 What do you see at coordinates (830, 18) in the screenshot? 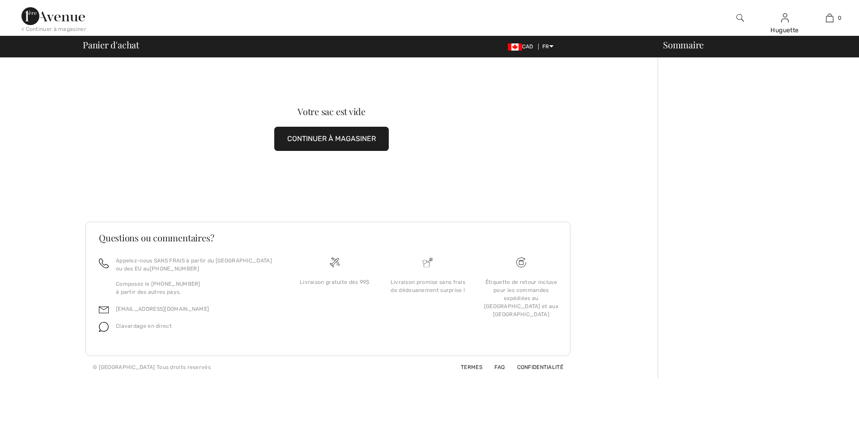
I see `img: Mon panier` at bounding box center [830, 18].